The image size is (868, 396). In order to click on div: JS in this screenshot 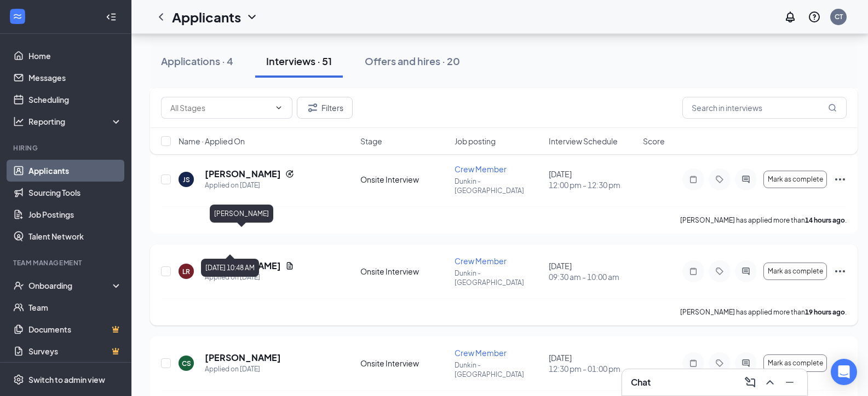, I will do `click(186, 180)`.